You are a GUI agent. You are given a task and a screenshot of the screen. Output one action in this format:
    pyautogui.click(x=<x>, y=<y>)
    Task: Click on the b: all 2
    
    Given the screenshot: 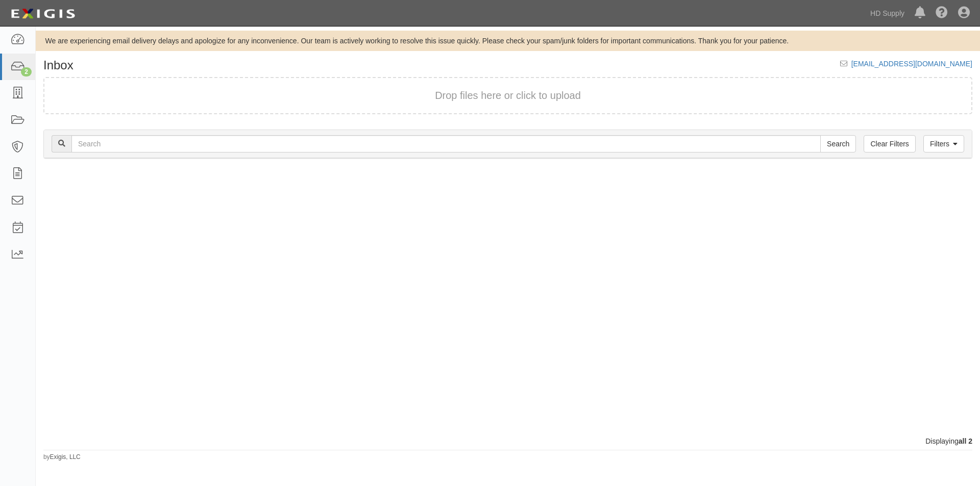 What is the action you would take?
    pyautogui.click(x=965, y=442)
    